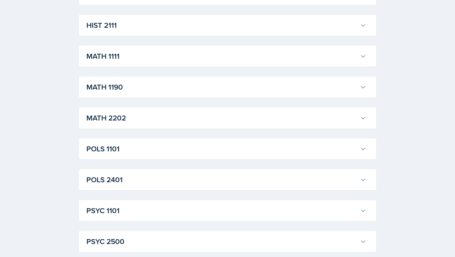 The height and width of the screenshot is (257, 455). I want to click on button: PSYC 2500, so click(226, 242).